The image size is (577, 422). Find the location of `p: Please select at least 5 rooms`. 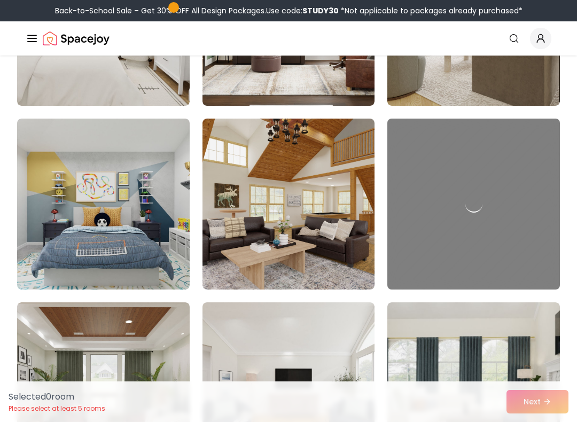

p: Please select at least 5 rooms is located at coordinates (57, 409).